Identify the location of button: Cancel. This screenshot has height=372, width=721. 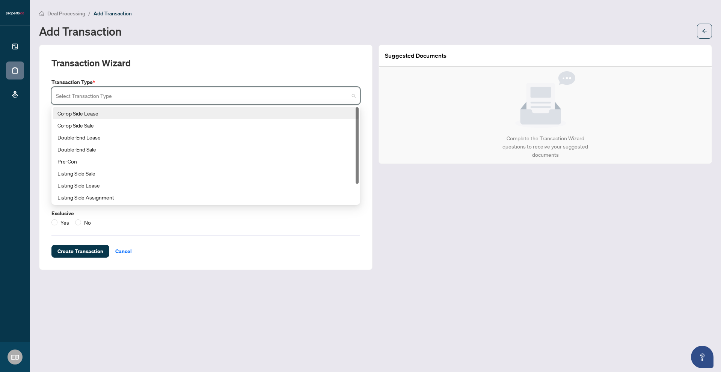
(124, 252).